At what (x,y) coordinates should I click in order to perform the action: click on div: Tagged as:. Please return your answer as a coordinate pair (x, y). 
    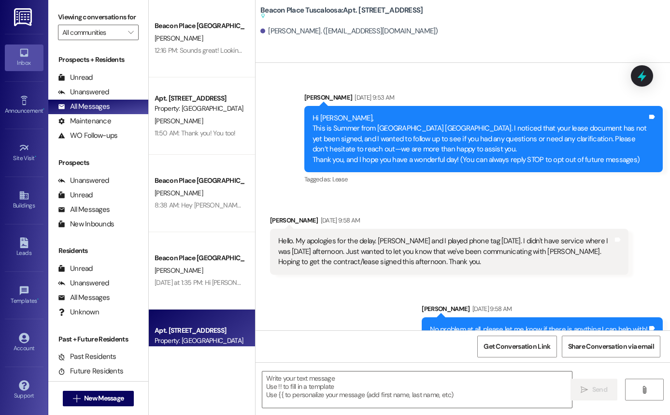
    Looking at the image, I should click on (484, 179).